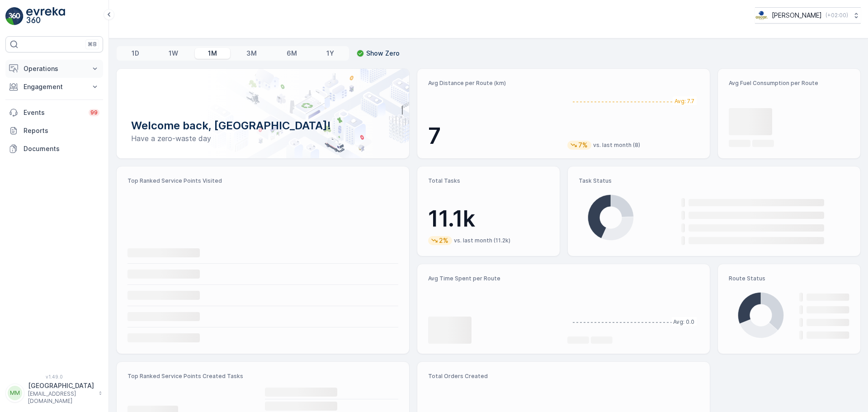  What do you see at coordinates (54, 69) in the screenshot?
I see `button: Operations` at bounding box center [54, 69].